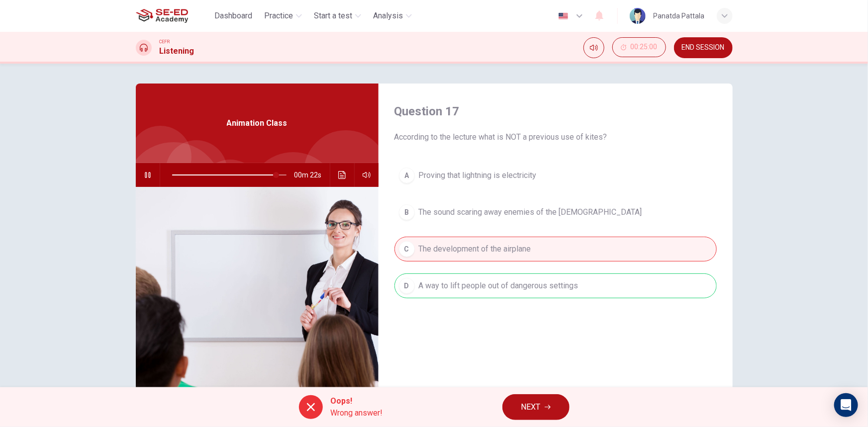 Image resolution: width=868 pixels, height=427 pixels. Describe the element at coordinates (233, 16) in the screenshot. I see `button: Dashboard` at that location.